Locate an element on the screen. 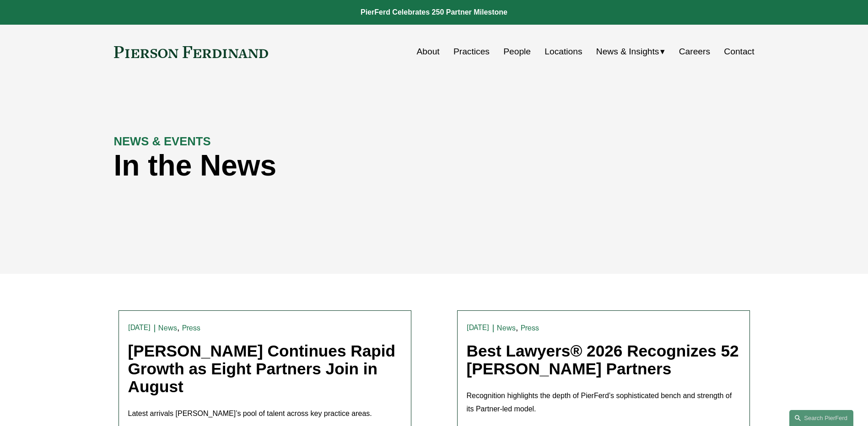 The height and width of the screenshot is (426, 868). strong: NEWS & EVENTS is located at coordinates (162, 141).